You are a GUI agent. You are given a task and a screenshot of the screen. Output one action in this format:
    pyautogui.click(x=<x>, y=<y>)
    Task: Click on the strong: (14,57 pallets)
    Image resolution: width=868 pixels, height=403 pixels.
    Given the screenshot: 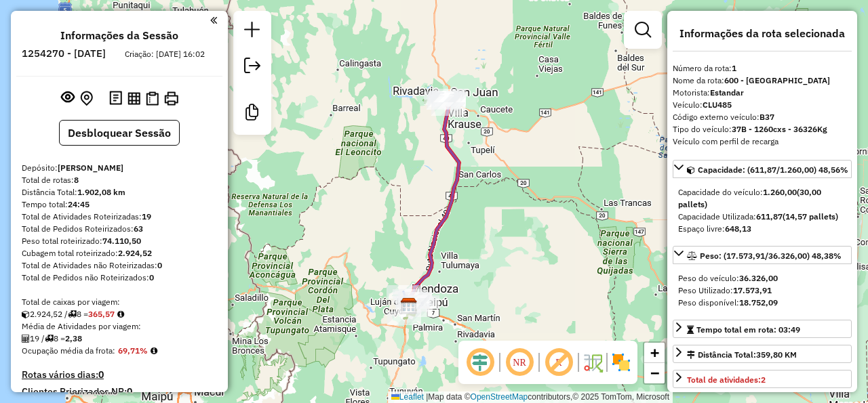 What is the action you would take?
    pyautogui.click(x=810, y=216)
    